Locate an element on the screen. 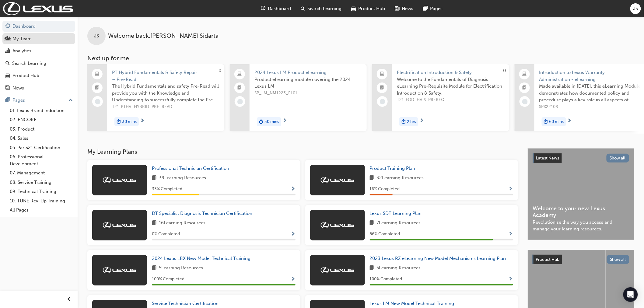  span: 16 % Completed is located at coordinates (384, 189).